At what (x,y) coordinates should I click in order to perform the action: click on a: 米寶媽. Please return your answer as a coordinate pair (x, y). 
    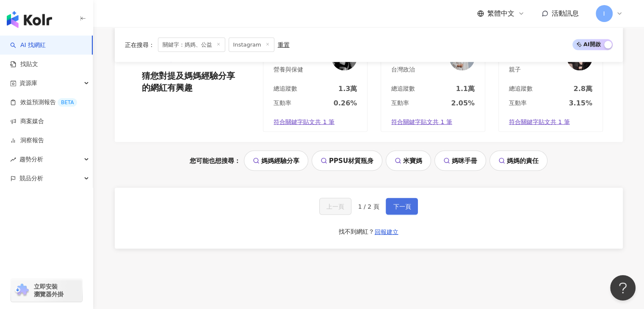
    Looking at the image, I should click on (408, 160).